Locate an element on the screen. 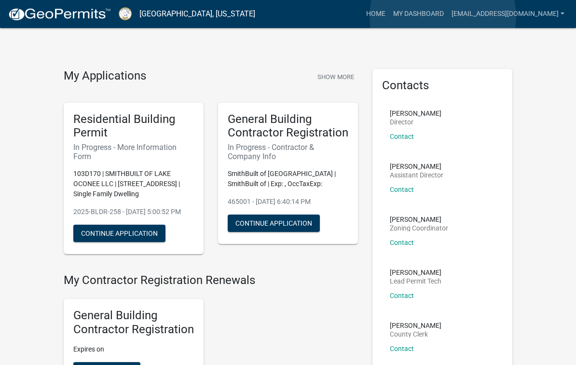  h6: In Progress - Contractor & Company Info is located at coordinates (288, 152).